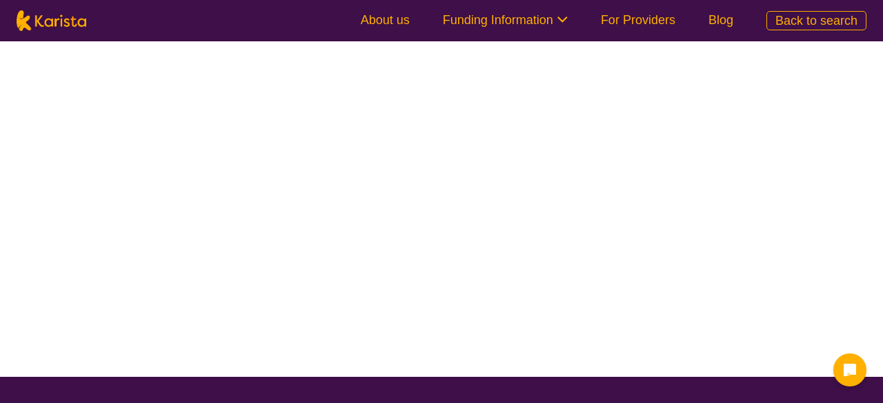  Describe the element at coordinates (505, 20) in the screenshot. I see `a: Funding Information` at that location.